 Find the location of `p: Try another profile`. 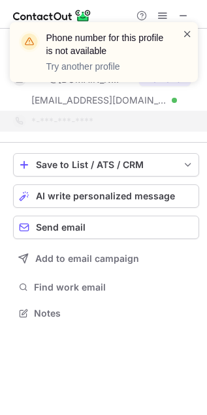

p: Try another profile is located at coordinates (106, 67).